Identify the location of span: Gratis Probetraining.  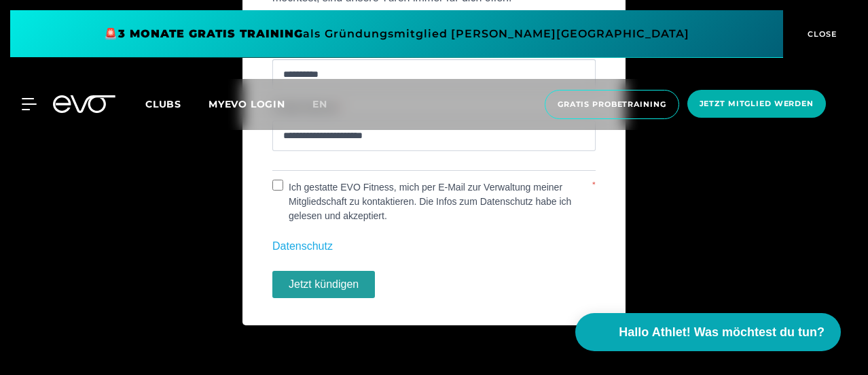
(612, 104).